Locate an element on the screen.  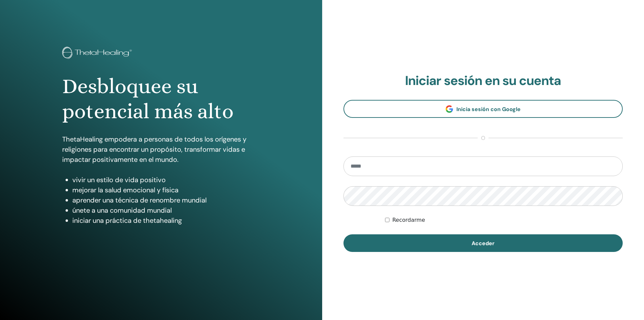
h1: Desbloquee su potencial más alto is located at coordinates (161, 99).